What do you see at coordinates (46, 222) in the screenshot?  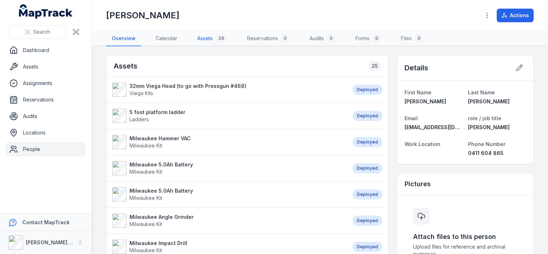 I see `strong: Contact MapTrack` at bounding box center [46, 222].